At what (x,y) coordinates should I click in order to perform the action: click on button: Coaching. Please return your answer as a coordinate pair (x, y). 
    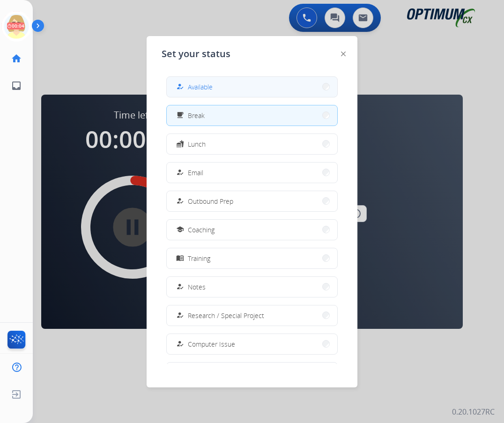
    Looking at the image, I should click on (252, 230).